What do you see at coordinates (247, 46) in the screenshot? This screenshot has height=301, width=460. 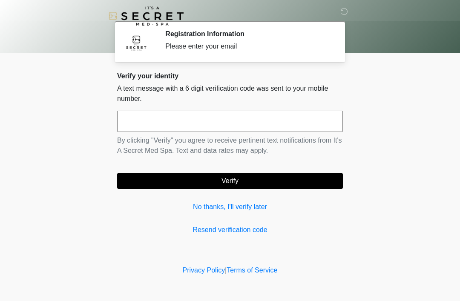 I see `div: Please enter your email` at bounding box center [247, 46].